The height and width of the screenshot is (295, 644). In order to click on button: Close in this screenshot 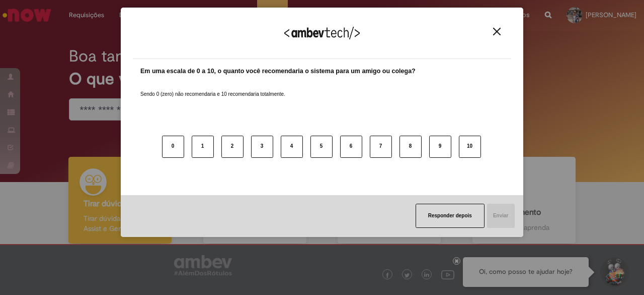, I will do `click(497, 31)`.